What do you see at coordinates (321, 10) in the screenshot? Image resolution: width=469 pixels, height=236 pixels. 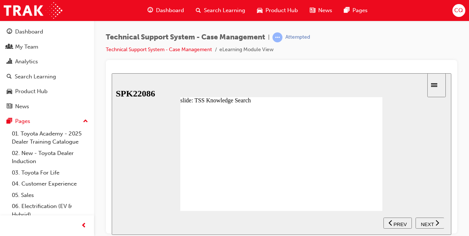 I see `a: news-iconNews` at bounding box center [321, 10].